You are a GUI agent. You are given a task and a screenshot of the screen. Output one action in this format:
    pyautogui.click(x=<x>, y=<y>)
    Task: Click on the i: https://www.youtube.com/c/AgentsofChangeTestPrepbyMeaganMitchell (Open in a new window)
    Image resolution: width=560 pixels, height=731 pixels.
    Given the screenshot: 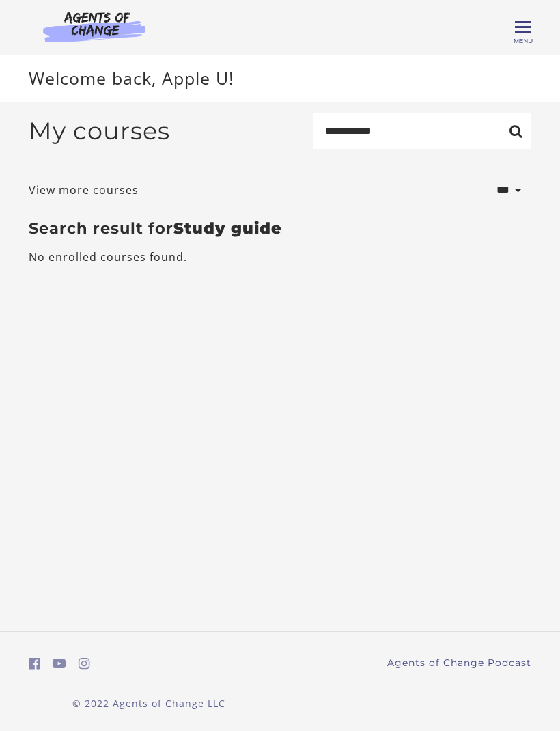 What is the action you would take?
    pyautogui.click(x=59, y=663)
    